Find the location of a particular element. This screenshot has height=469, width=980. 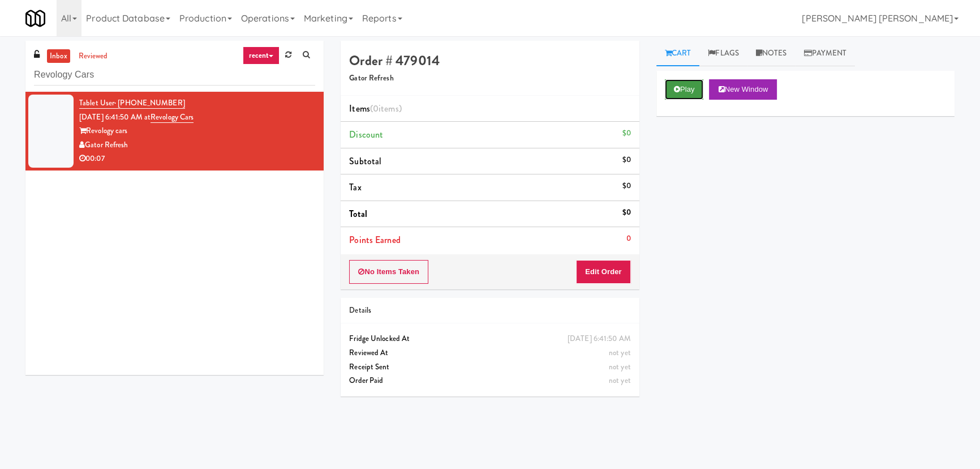

div: Receipt Sent is located at coordinates (489, 367).